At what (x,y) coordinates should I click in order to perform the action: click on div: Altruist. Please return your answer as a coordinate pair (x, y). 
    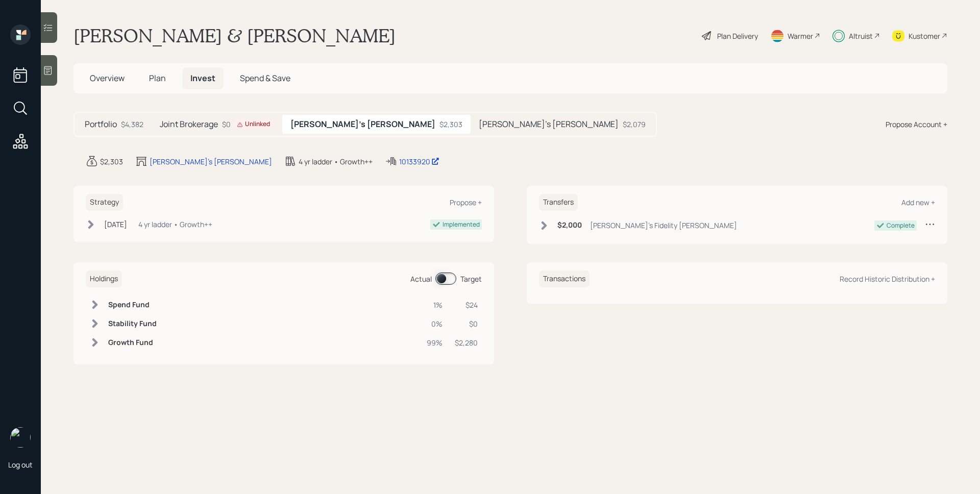
    Looking at the image, I should click on (860, 36).